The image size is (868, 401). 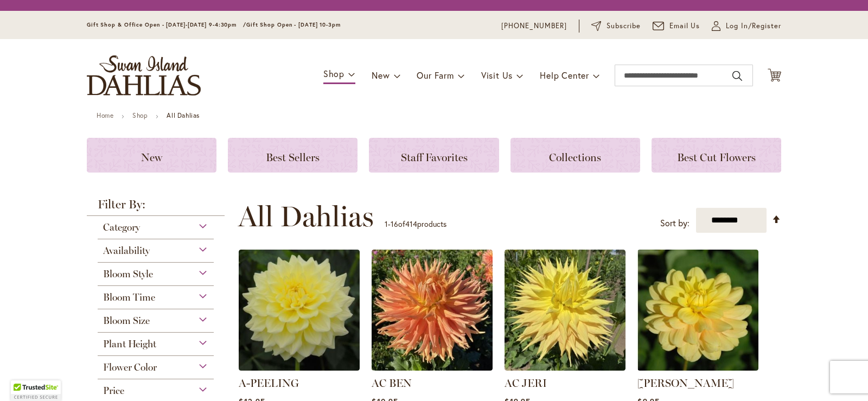 What do you see at coordinates (292, 155) in the screenshot?
I see `a: Best Sellers` at bounding box center [292, 155].